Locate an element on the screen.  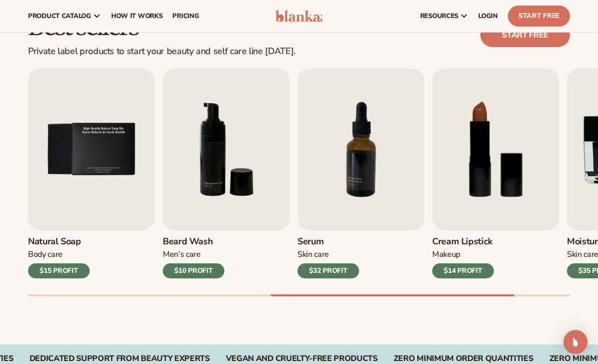
a: 5 / 9 is located at coordinates (91, 173).